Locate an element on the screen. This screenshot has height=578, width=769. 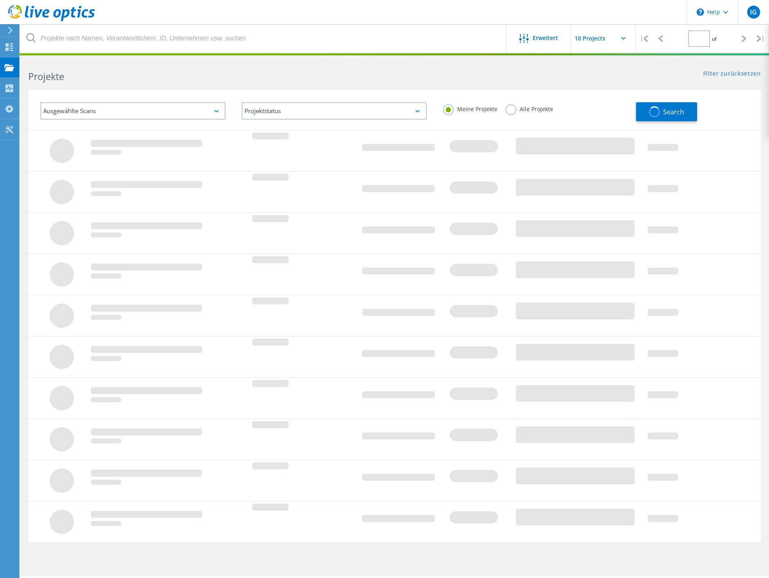
button: Search is located at coordinates (667, 112).